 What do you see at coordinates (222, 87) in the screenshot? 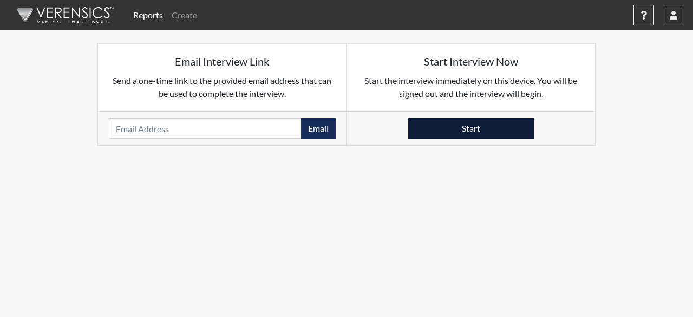
I see `p: Send a one-time link to the provided email address that can be used to complete the interview.` at bounding box center [222, 87].